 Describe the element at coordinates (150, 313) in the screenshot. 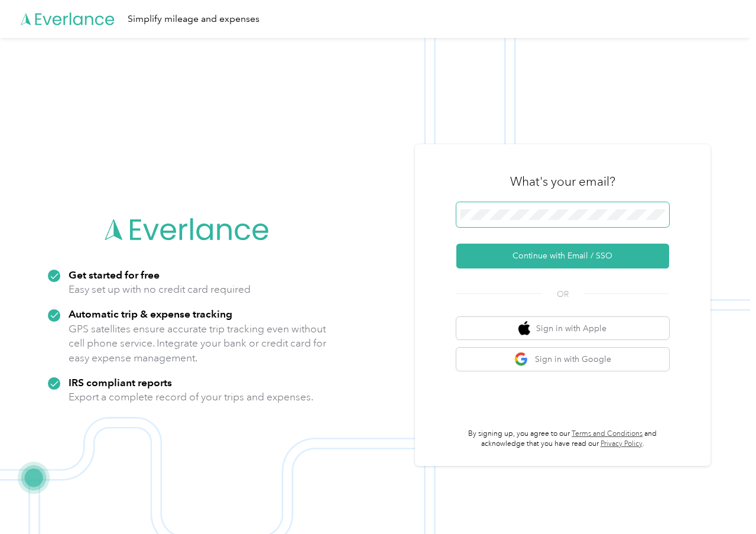

I see `strong: Automatic trip & expense tracking` at that location.